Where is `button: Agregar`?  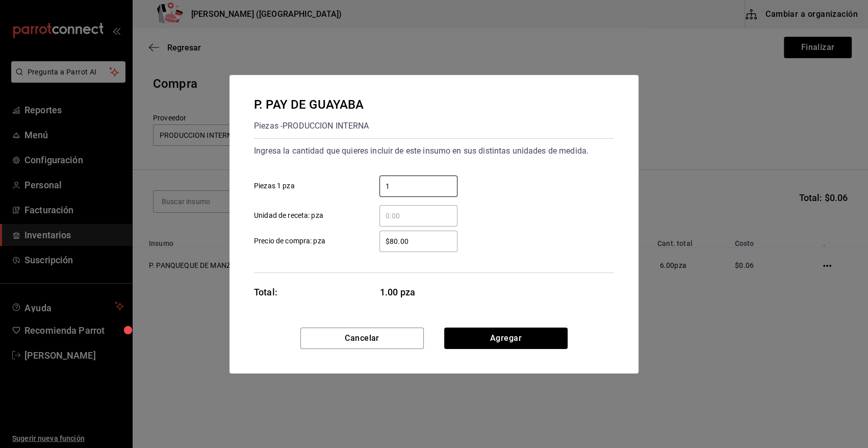 button: Agregar is located at coordinates (506, 339).